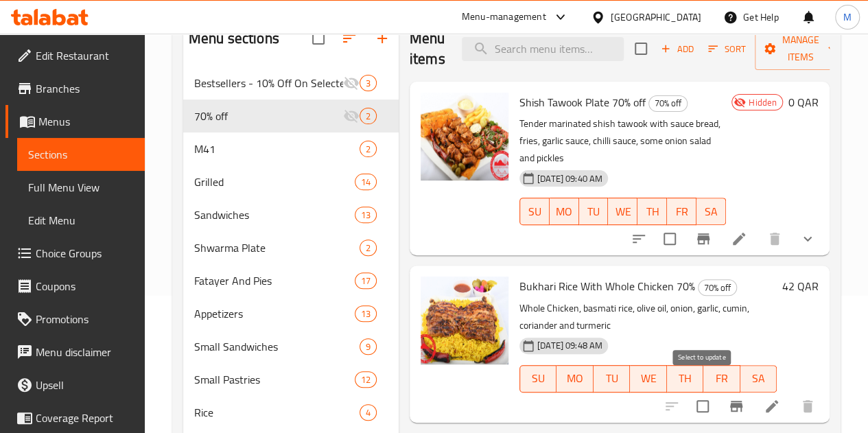 The height and width of the screenshot is (433, 868). What do you see at coordinates (291, 346) in the screenshot?
I see `div: Small Sandwiches9` at bounding box center [291, 346].